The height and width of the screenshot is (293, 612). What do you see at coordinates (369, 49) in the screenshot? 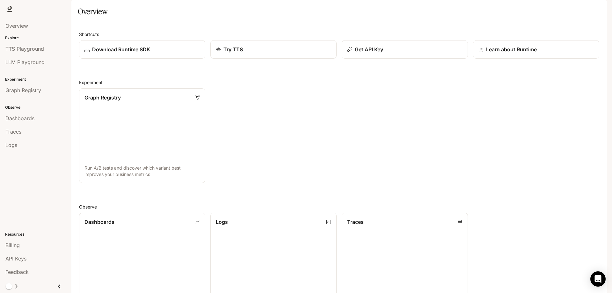
I see `p: Get API Key` at bounding box center [369, 49].